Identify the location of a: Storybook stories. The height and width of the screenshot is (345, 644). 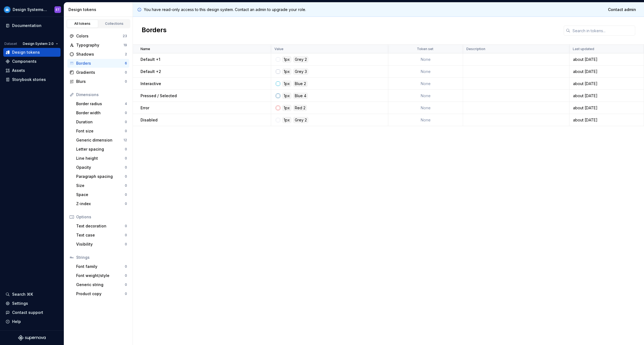
(32, 79).